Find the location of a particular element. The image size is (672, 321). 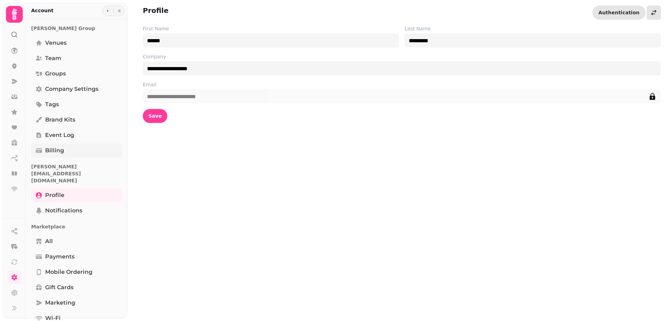

a: Brand Kits is located at coordinates (76, 120).